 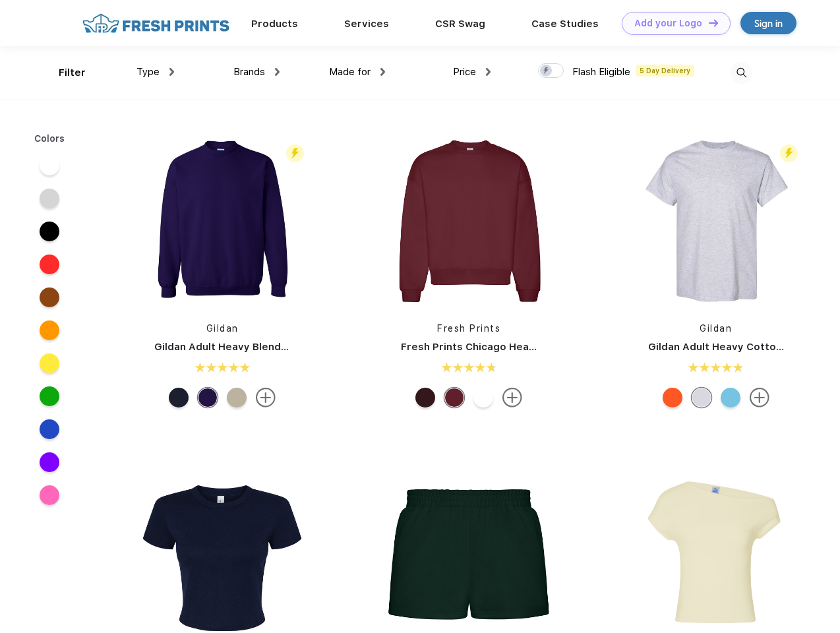 I want to click on div: White, so click(x=484, y=398).